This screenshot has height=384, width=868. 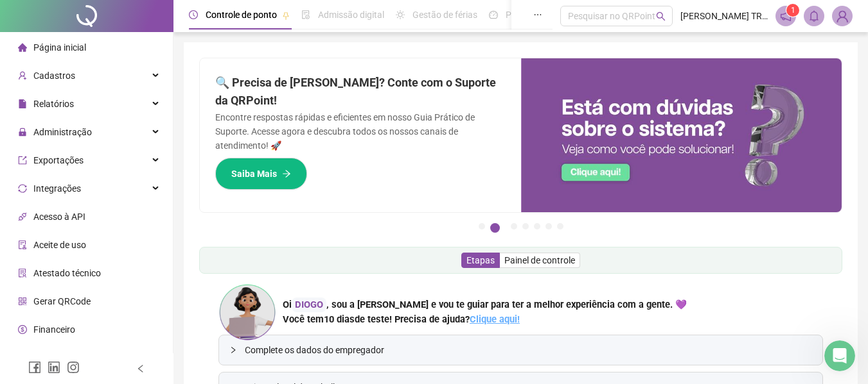 What do you see at coordinates (793, 10) in the screenshot?
I see `sup: 1` at bounding box center [793, 10].